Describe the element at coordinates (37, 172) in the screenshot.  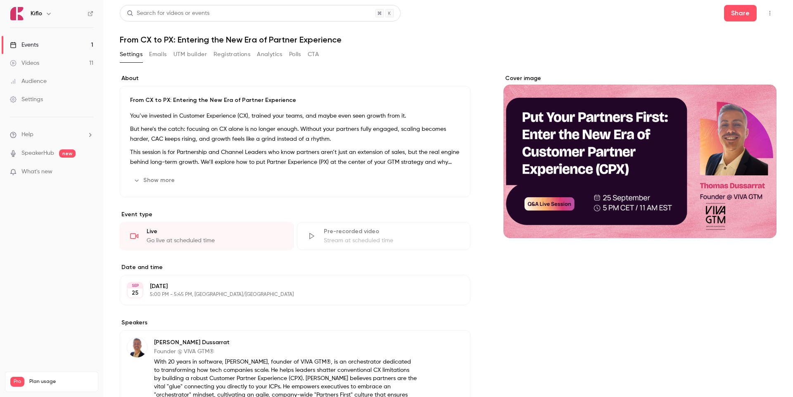
I see `span: What's new` at that location.